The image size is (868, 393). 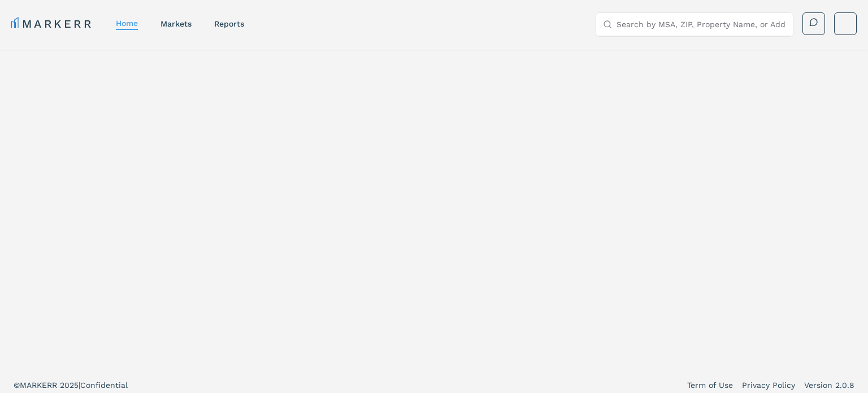 I want to click on a: home, so click(x=126, y=24).